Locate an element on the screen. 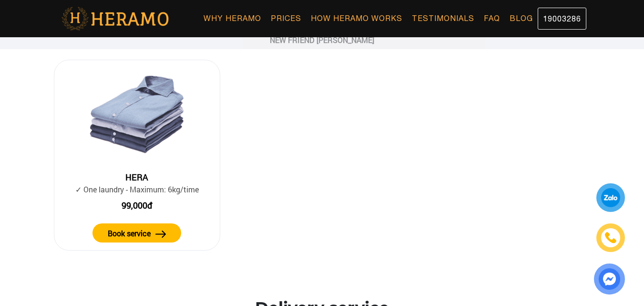  div: HERA is located at coordinates (138, 177).